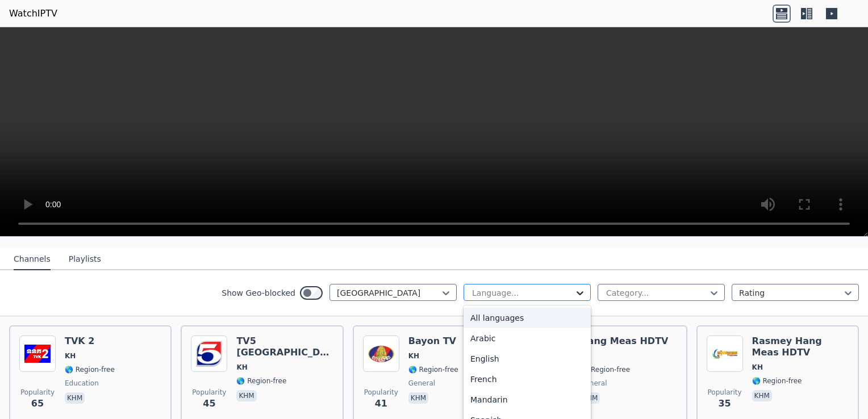  What do you see at coordinates (33, 14) in the screenshot?
I see `a: WatchIPTV` at bounding box center [33, 14].